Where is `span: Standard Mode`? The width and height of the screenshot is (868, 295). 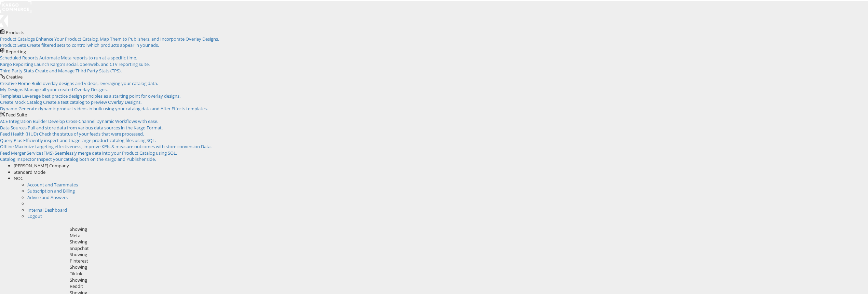
span: Standard Mode is located at coordinates (29, 171).